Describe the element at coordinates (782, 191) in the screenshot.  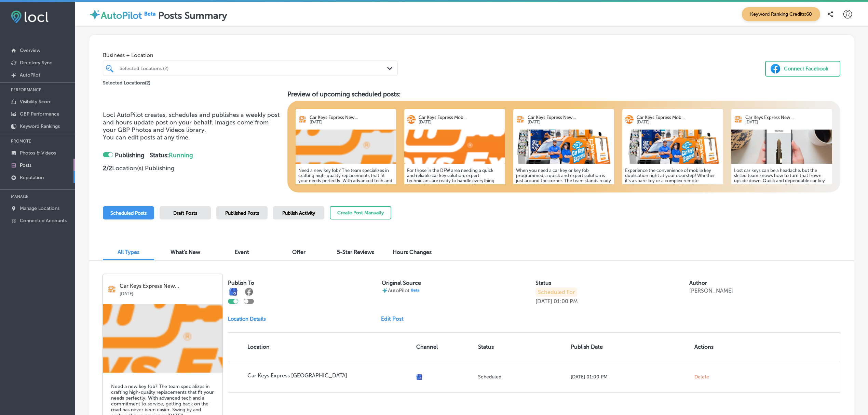
I see `h5: Lost car keys can be a headache, but the skilled team knows how to turn that frown upside down. Q...` at that location.